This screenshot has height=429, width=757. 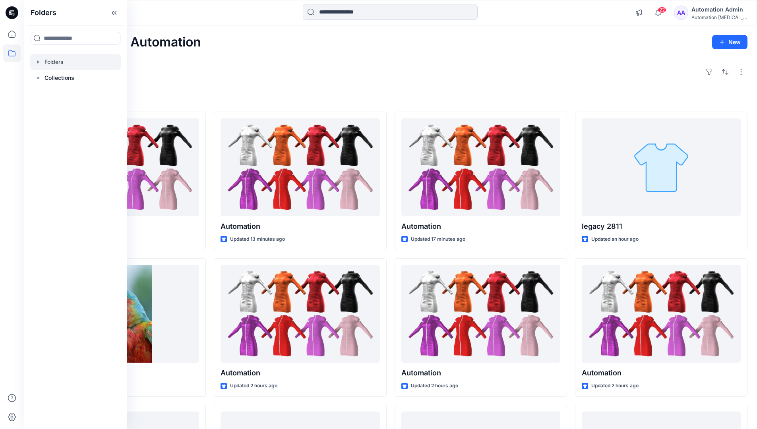 I want to click on p: Collections, so click(x=59, y=78).